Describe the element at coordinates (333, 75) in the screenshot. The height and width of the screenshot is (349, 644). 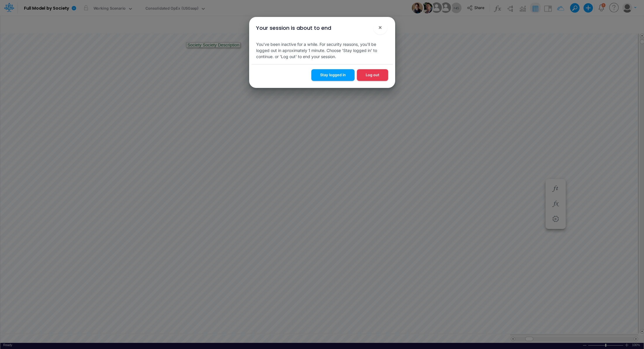
I see `button: Stay logged in` at that location.